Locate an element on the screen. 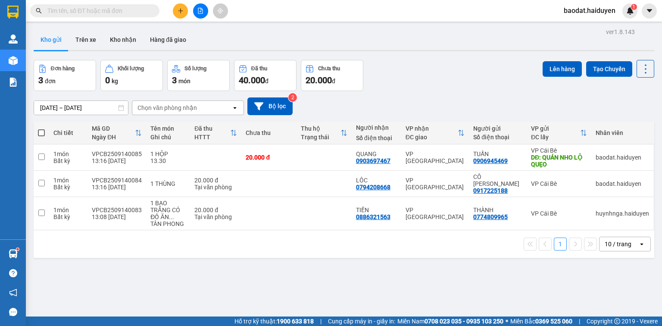  button: Lên hàng is located at coordinates (562, 69).